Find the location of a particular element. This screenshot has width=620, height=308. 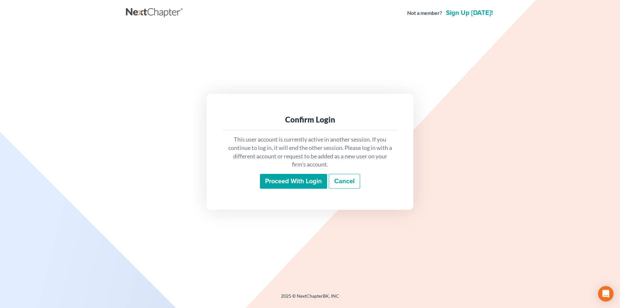

div: 2025 © NextChapterBK, INC is located at coordinates (310, 298).